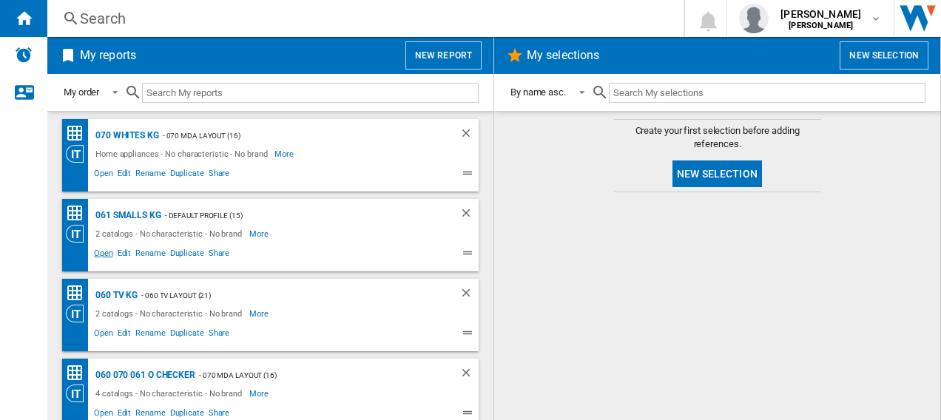 The height and width of the screenshot is (420, 941). I want to click on div: 060 070 061 O Checker, so click(144, 375).